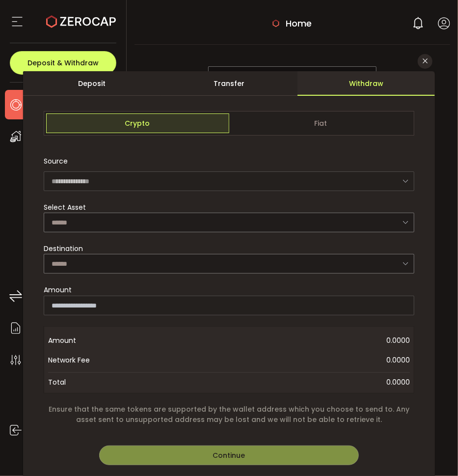  I want to click on button: Close, so click(425, 62).